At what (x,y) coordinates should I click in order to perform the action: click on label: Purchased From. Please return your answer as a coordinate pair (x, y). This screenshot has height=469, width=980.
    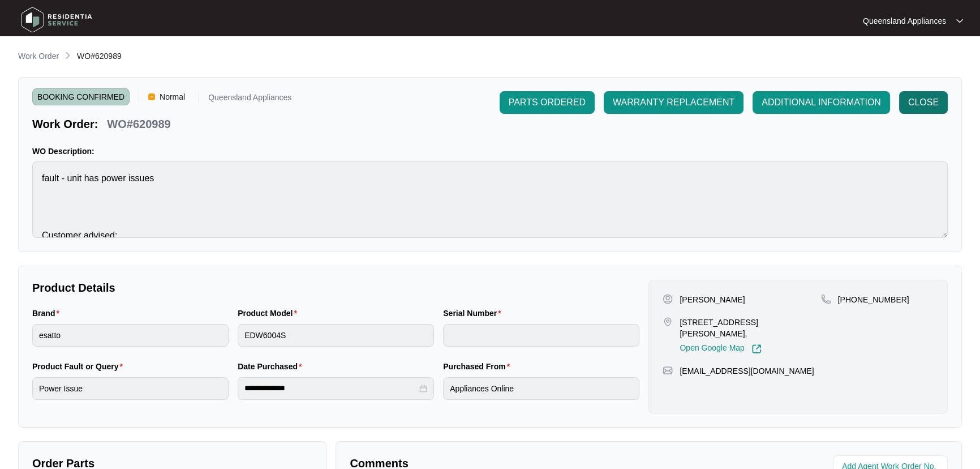
    Looking at the image, I should click on (479, 366).